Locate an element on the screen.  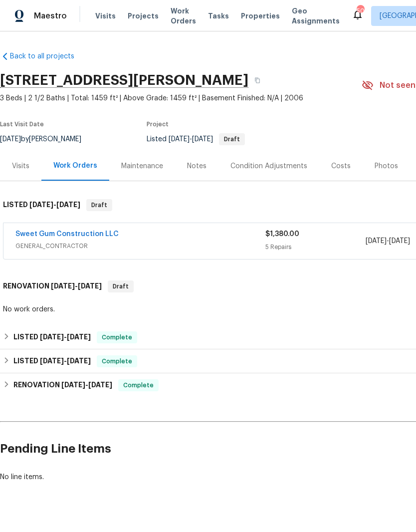
div: Costs is located at coordinates (341, 166).